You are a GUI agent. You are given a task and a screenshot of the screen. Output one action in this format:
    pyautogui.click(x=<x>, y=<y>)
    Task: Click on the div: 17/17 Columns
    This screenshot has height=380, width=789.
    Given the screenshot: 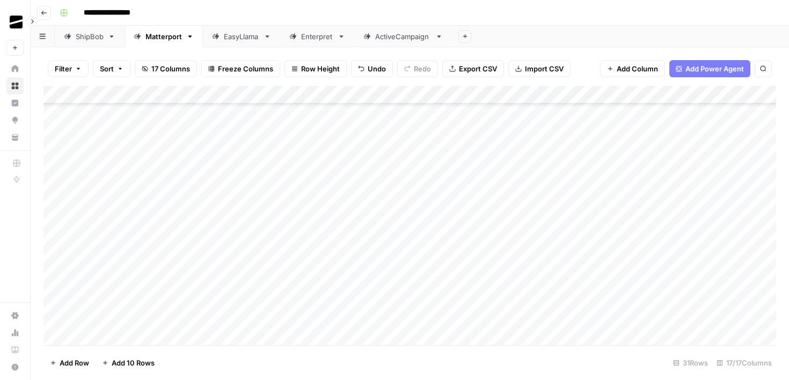 What is the action you would take?
    pyautogui.click(x=744, y=363)
    